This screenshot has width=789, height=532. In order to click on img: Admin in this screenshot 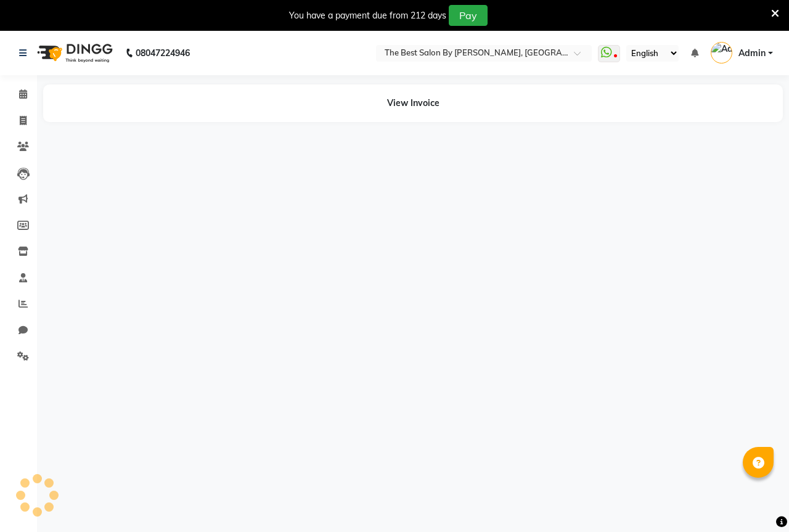, I will do `click(722, 52)`.